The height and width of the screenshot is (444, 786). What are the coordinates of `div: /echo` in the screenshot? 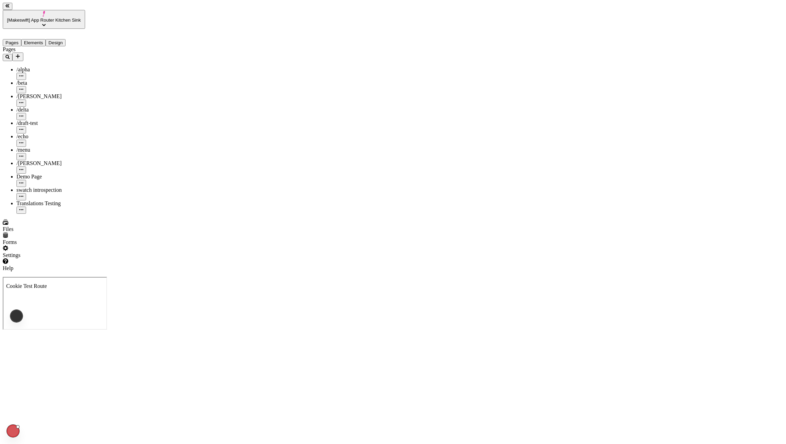 It's located at (51, 136).